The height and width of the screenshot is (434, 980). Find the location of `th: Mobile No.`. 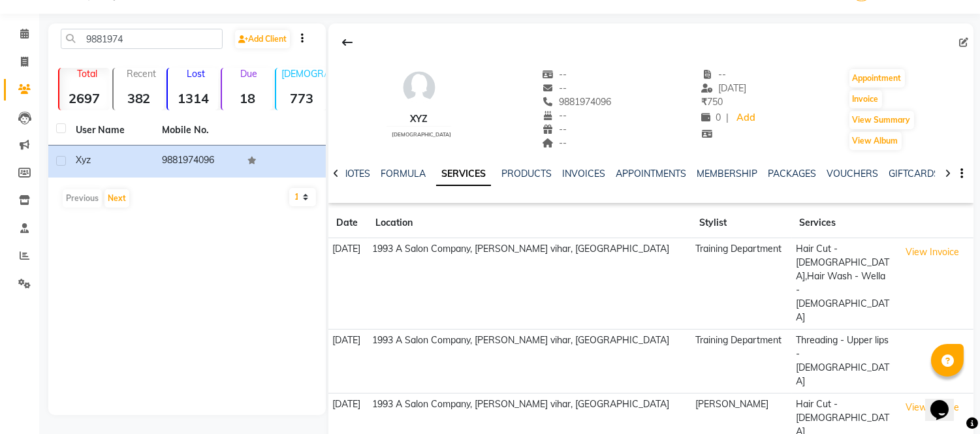

th: Mobile No. is located at coordinates (197, 130).